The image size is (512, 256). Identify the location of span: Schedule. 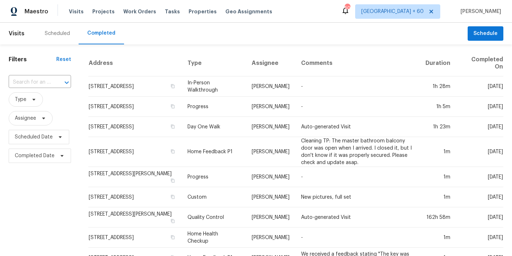
(486, 34).